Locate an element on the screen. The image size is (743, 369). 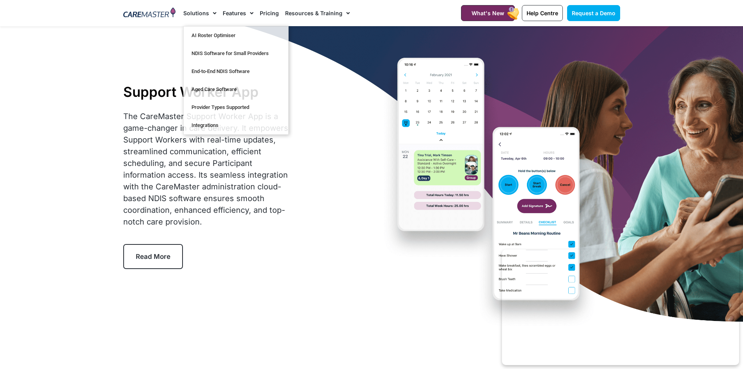
a: Help Centre is located at coordinates (542, 13).